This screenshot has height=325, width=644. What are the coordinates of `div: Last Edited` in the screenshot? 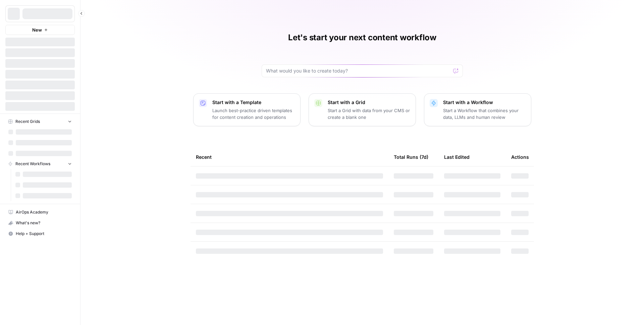 It's located at (457, 157).